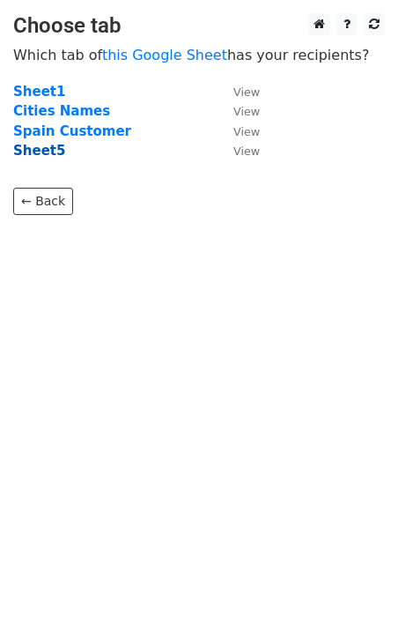 The image size is (398, 631). What do you see at coordinates (43, 201) in the screenshot?
I see `a: ← Back` at bounding box center [43, 201].